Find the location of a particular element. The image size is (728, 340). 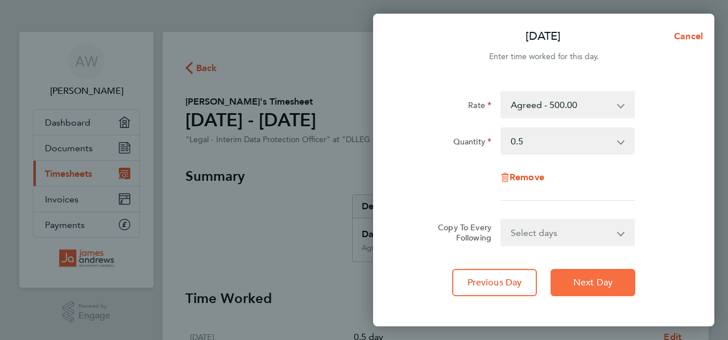

button: Previous Day is located at coordinates (494, 283).